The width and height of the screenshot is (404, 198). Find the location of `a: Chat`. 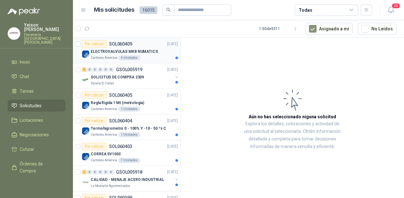

a: Chat is located at coordinates (36, 77).